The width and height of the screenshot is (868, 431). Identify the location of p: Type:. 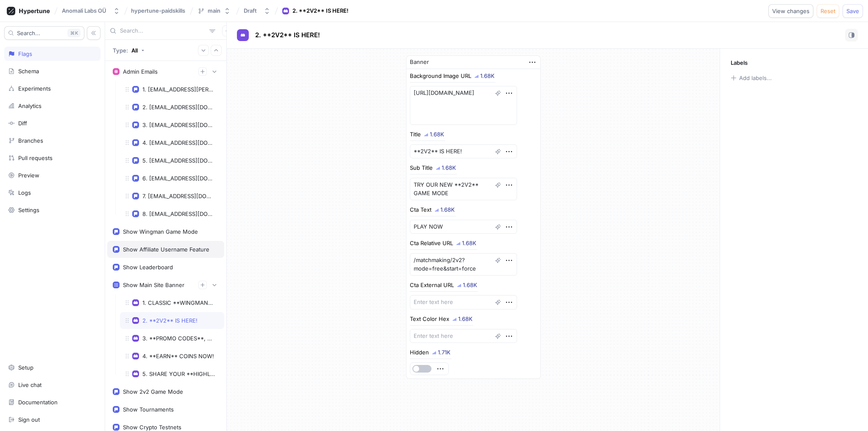
(120, 50).